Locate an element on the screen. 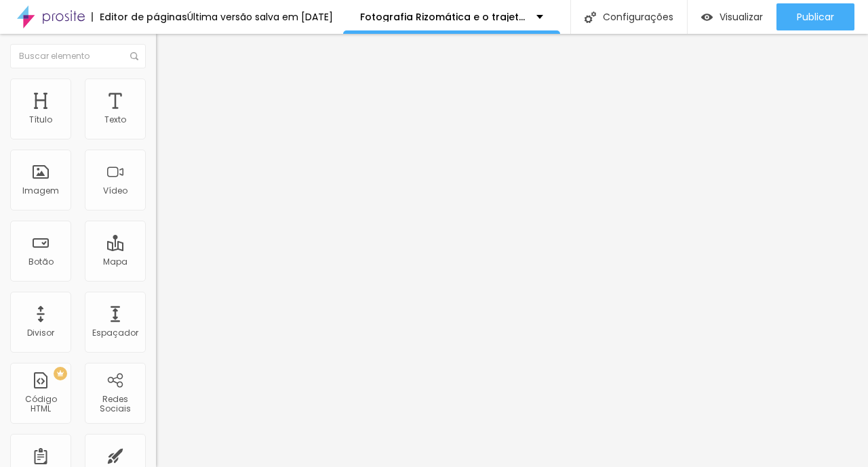 The image size is (868, 467). div: Editor de páginas is located at coordinates (139, 17).